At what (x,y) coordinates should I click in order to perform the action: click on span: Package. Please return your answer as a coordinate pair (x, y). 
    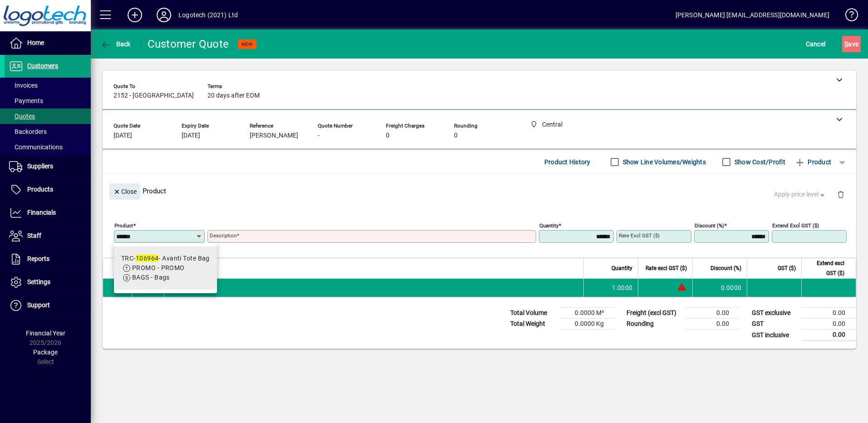
    Looking at the image, I should click on (45, 352).